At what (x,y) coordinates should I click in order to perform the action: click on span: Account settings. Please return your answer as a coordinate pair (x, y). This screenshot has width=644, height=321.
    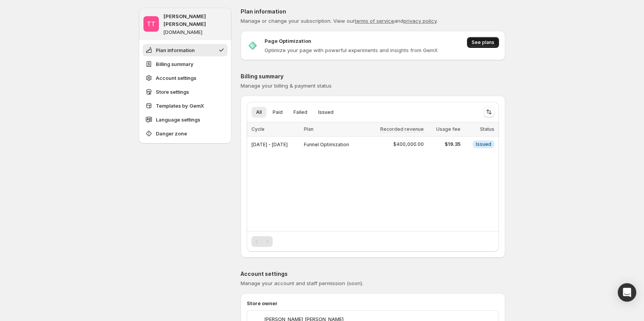
    Looking at the image, I should click on (176, 78).